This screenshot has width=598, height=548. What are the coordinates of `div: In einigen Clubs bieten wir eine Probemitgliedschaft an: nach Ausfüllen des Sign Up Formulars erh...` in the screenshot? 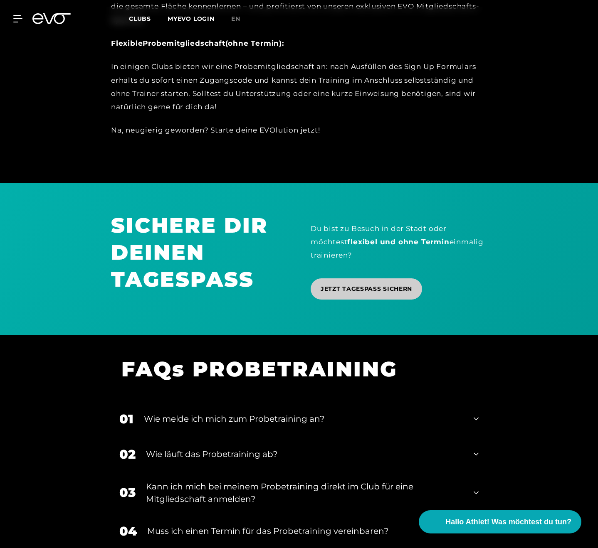 It's located at (298, 86).